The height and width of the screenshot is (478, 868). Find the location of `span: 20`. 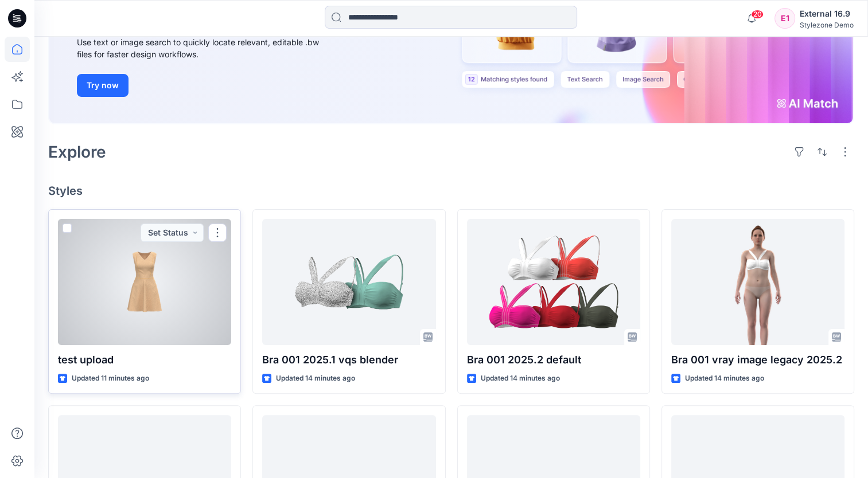

span: 20 is located at coordinates (758, 15).